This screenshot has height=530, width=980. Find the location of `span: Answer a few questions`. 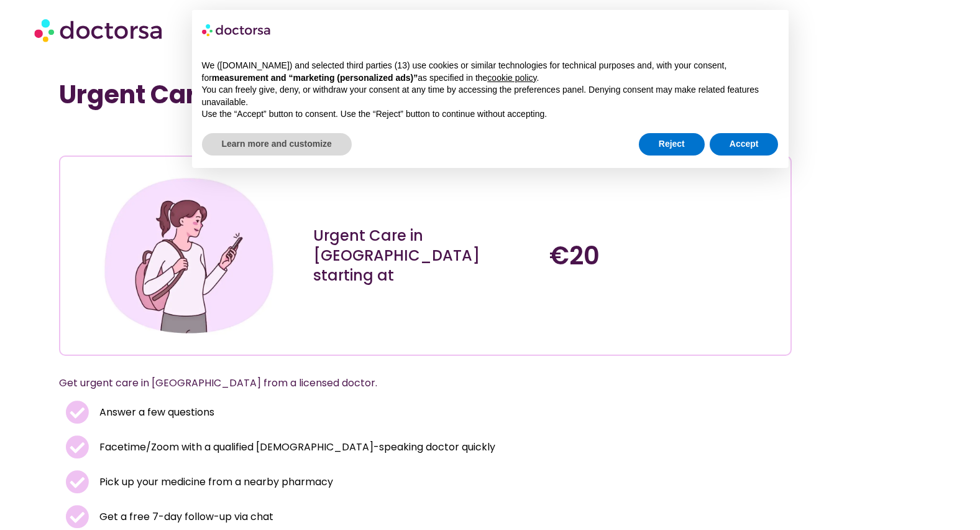

span: Answer a few questions is located at coordinates (155, 412).